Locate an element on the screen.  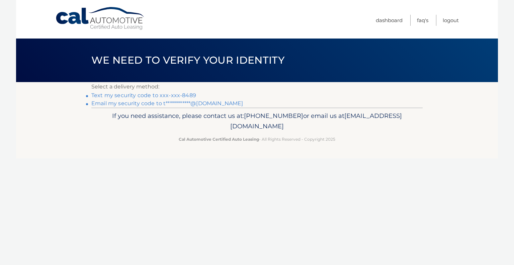
span: We need to verify your identity is located at coordinates (188, 60).